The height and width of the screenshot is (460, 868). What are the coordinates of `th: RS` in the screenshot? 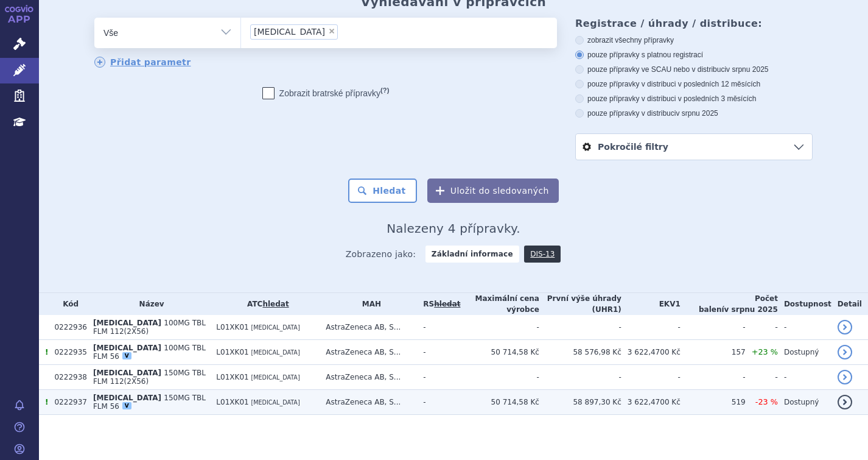 It's located at (438, 304).